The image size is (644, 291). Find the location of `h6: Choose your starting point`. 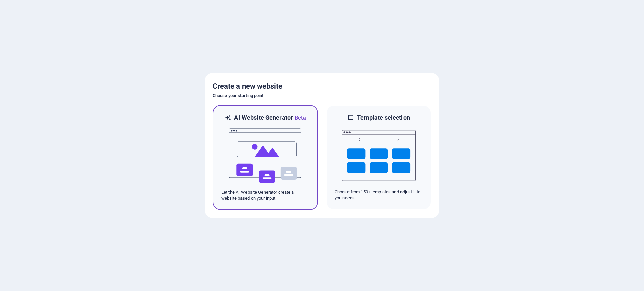

h6: Choose your starting point is located at coordinates (322, 95).